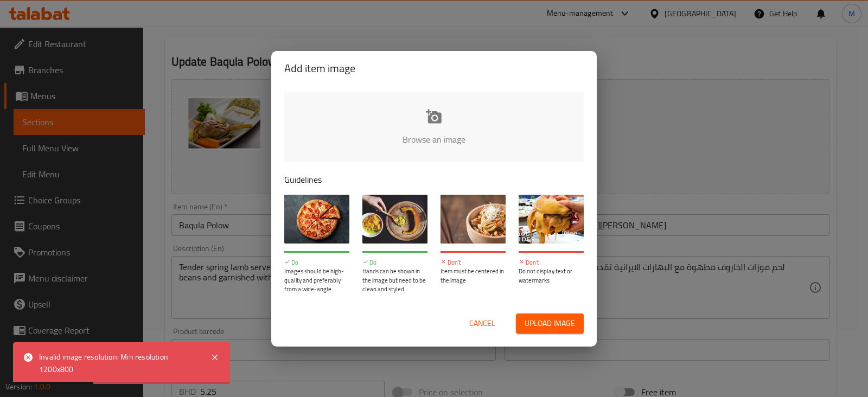 The height and width of the screenshot is (397, 868). What do you see at coordinates (395, 219) in the screenshot?
I see `img: guide-img-2@3x.jpg` at bounding box center [395, 219].